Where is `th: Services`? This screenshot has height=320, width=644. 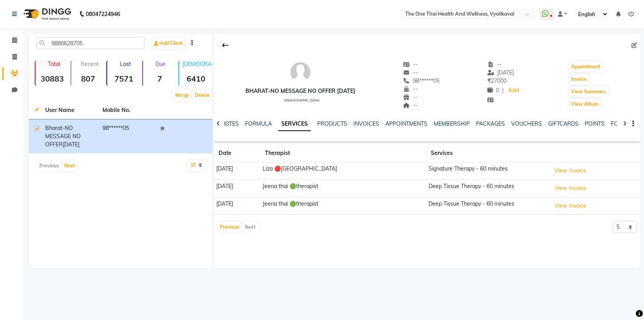
th: Services is located at coordinates (487, 153).